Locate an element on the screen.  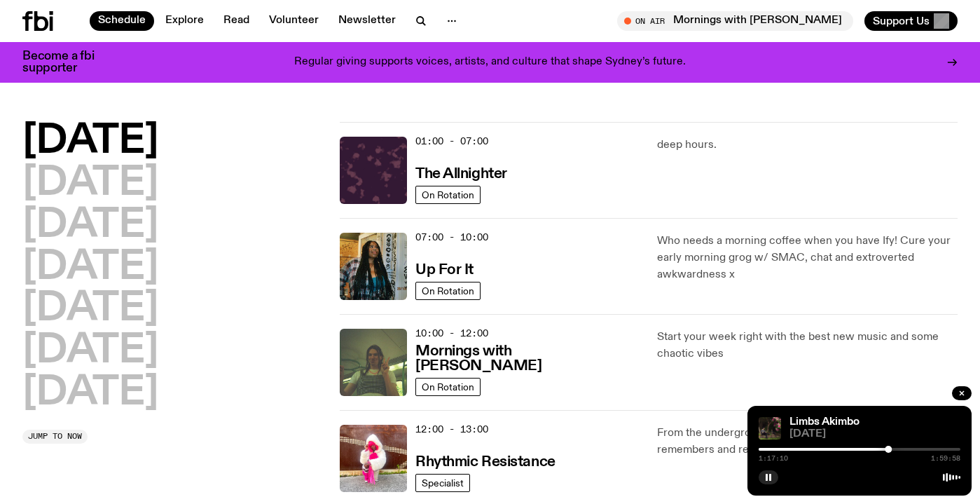
img: Ify - a Brown Skin girl with black braided twists, looking up to the side with her tongue stickin... is located at coordinates (373, 266).